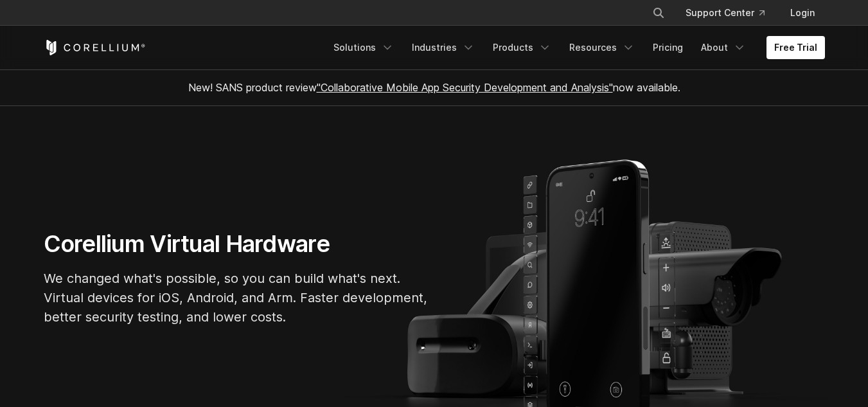  Describe the element at coordinates (237, 298) in the screenshot. I see `p: We changed what's possible, so you can build what's next. Virtual devices for iOS, Android, and A...` at that location.